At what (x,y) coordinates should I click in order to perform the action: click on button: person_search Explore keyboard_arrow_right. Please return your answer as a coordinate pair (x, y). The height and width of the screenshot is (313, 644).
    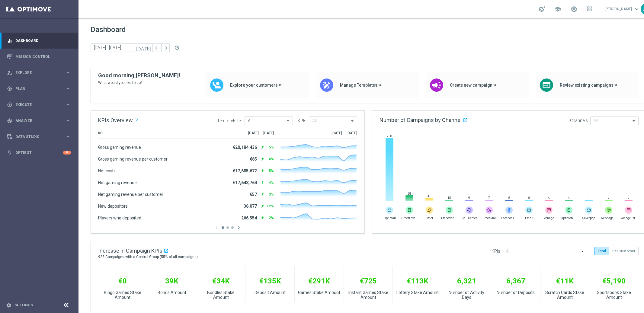
    Looking at the image, I should click on (39, 72).